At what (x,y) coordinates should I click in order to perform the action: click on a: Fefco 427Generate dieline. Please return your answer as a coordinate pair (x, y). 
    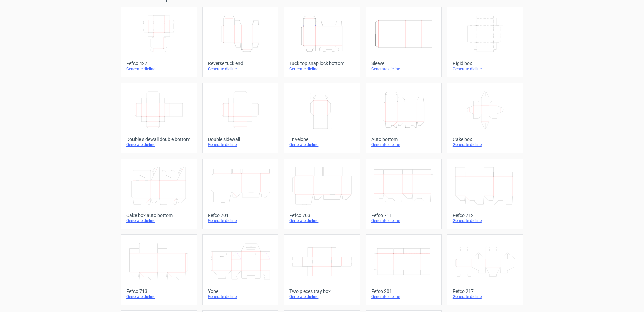
    Looking at the image, I should click on (159, 42).